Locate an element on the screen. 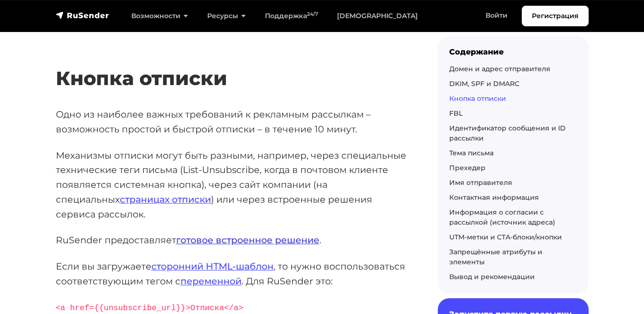  a: UTM-метки и CTA-блоки/кнопки is located at coordinates (505, 237).